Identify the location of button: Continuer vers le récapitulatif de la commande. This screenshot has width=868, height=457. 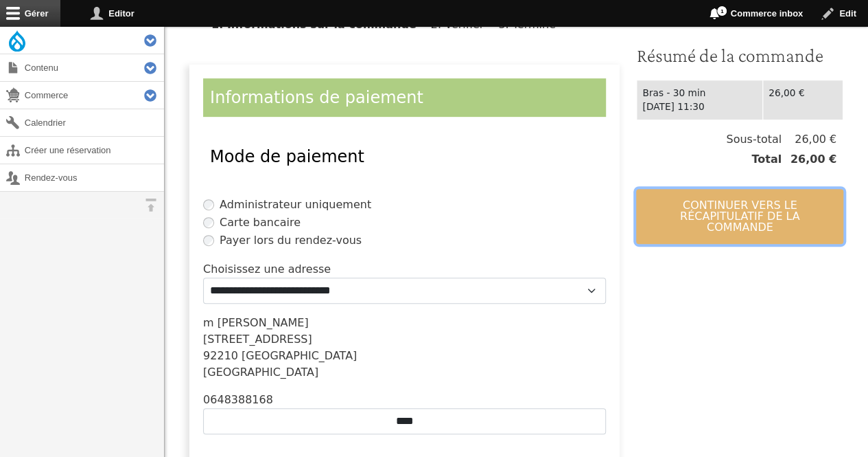
(740, 216).